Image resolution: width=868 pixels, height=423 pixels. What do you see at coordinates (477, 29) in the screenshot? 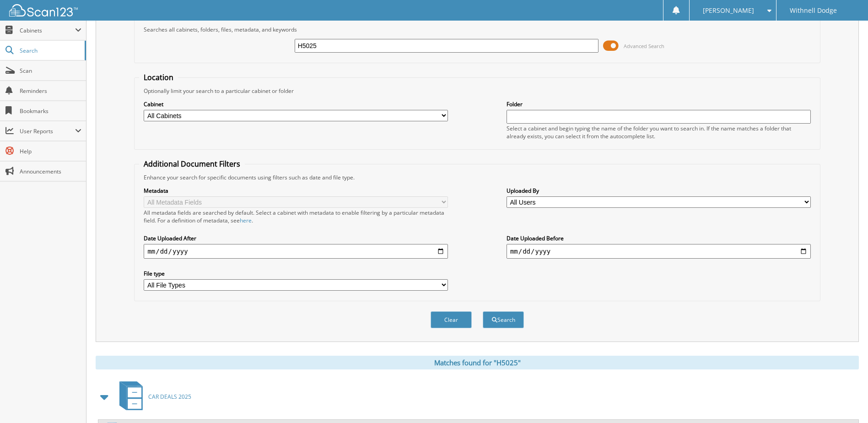
I see `div: Searches all cabinets, folders, files, metadata, and keywords` at bounding box center [477, 29].